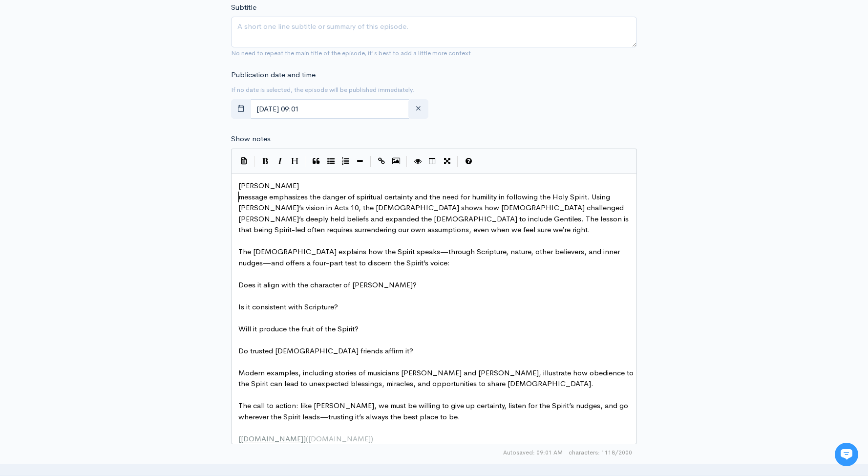  What do you see at coordinates (244, 161) in the screenshot?
I see `button: Insert Show Notes Template` at bounding box center [244, 161].